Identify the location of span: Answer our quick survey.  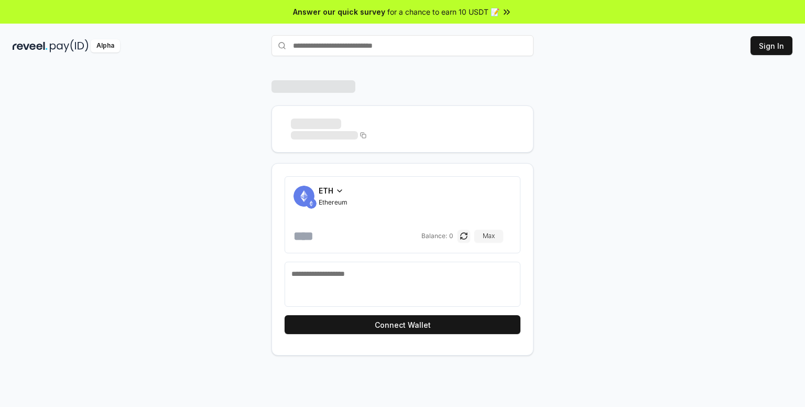
(339, 12).